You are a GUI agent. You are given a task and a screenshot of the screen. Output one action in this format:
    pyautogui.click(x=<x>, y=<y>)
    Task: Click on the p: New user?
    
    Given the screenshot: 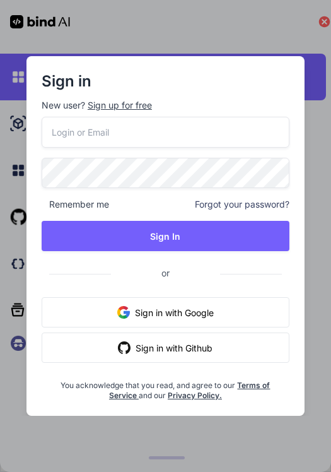 What is the action you would take?
    pyautogui.click(x=165, y=108)
    